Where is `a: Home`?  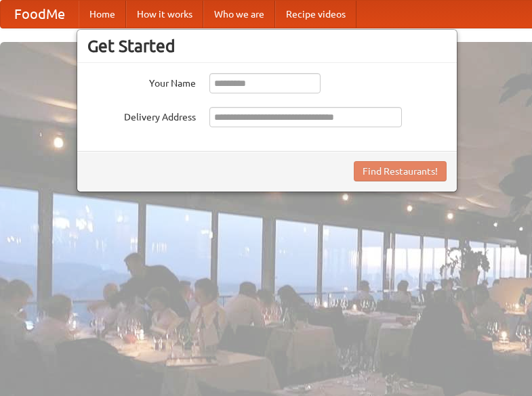 a: Home is located at coordinates (102, 15).